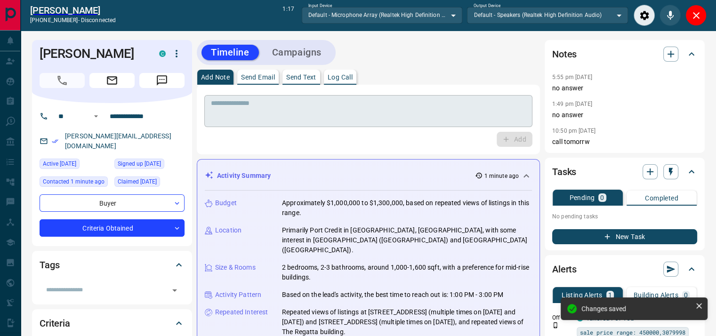  I want to click on span: Contacted 1 minute ago, so click(73, 182).